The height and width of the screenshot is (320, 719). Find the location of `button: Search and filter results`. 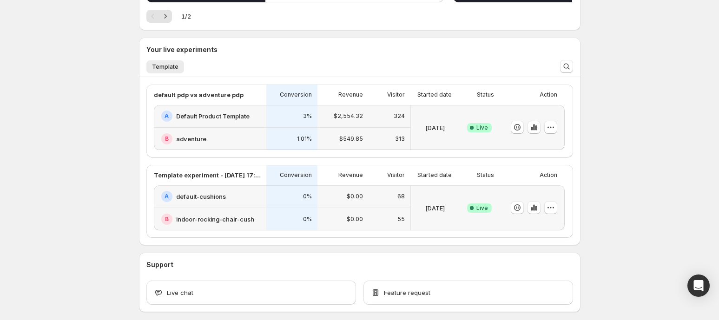

button: Search and filter results is located at coordinates (567, 66).